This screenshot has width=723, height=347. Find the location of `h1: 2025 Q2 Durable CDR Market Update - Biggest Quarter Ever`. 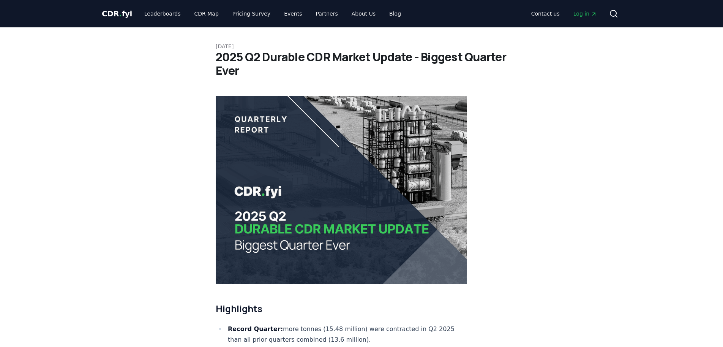

h1: 2025 Q2 Durable CDR Market Update - Biggest Quarter Ever is located at coordinates (362, 64).